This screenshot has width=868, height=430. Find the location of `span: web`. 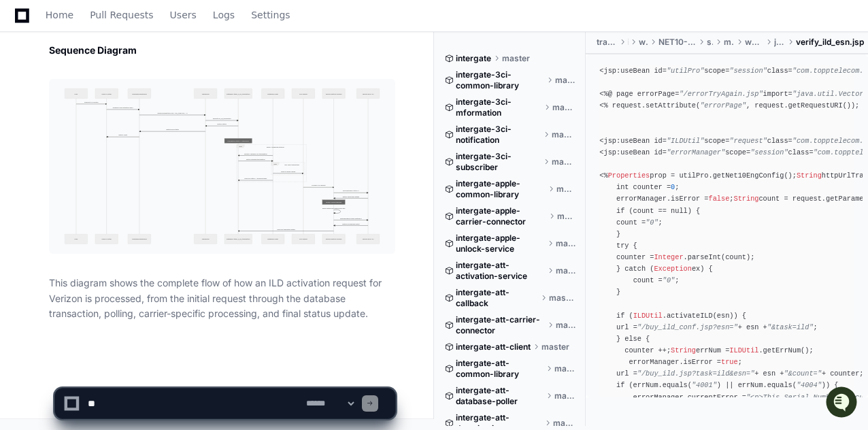

span: web is located at coordinates (643, 42).